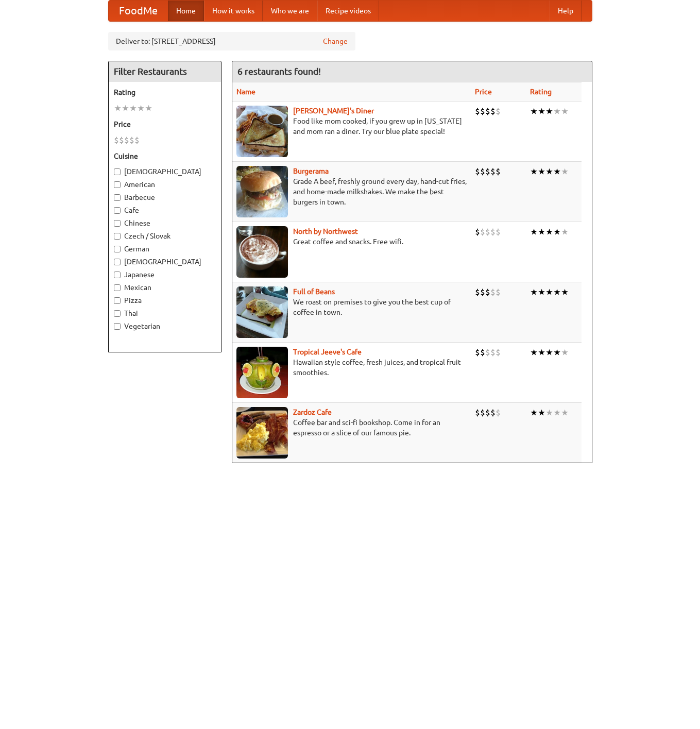  Describe the element at coordinates (483, 92) in the screenshot. I see `a: Price` at that location.